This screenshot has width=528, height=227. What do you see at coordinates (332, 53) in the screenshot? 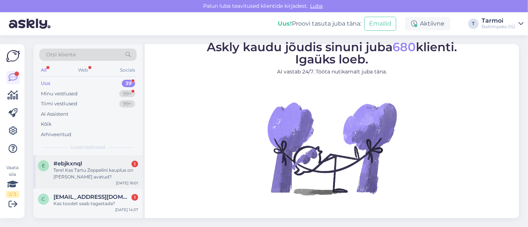
I see `span: Askly kaudu jõudis sinuni juba klienti. Igaüks loeb.` at bounding box center [332, 53].